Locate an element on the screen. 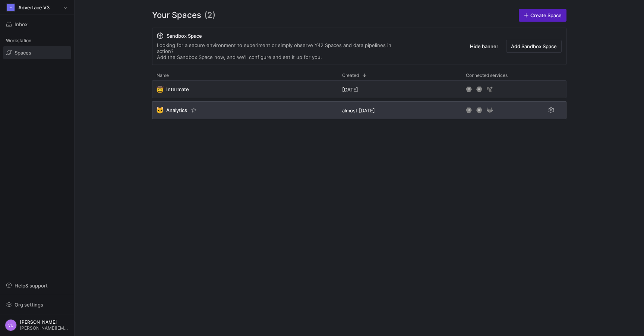  span: Org settings is located at coordinates (29, 304).